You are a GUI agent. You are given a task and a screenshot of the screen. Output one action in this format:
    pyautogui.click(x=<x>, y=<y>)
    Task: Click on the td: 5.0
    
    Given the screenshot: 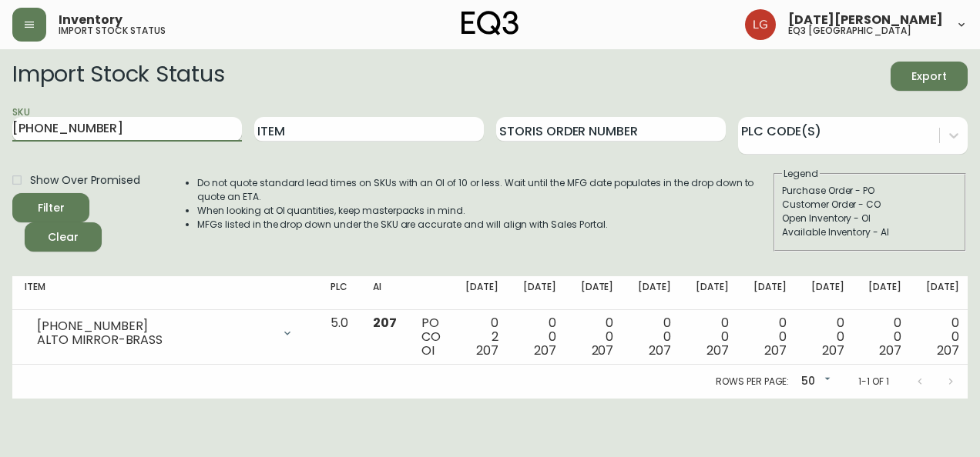 What is the action you would take?
    pyautogui.click(x=339, y=337)
    